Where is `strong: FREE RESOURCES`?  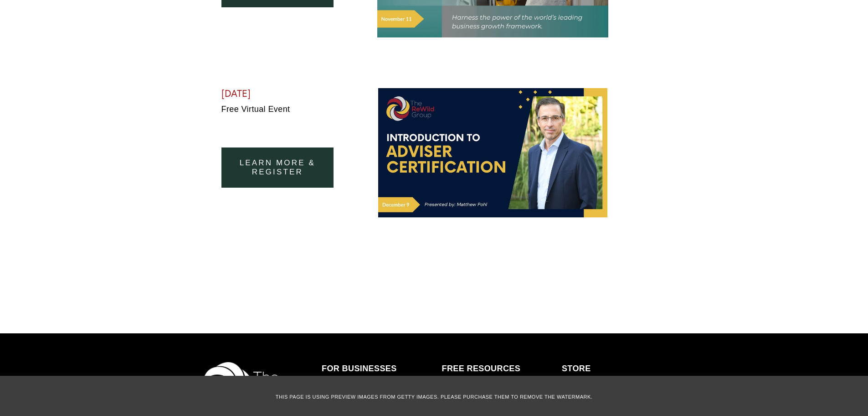
strong: FREE RESOURCES is located at coordinates (481, 369).